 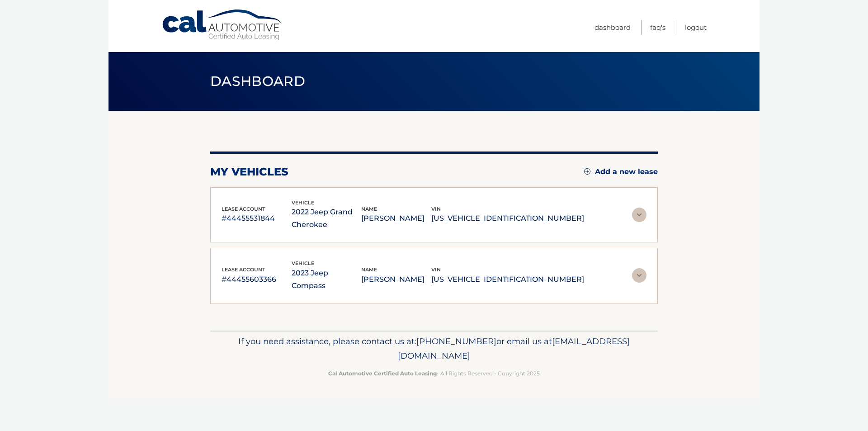 What do you see at coordinates (613, 27) in the screenshot?
I see `a: Dashboard` at bounding box center [613, 27].